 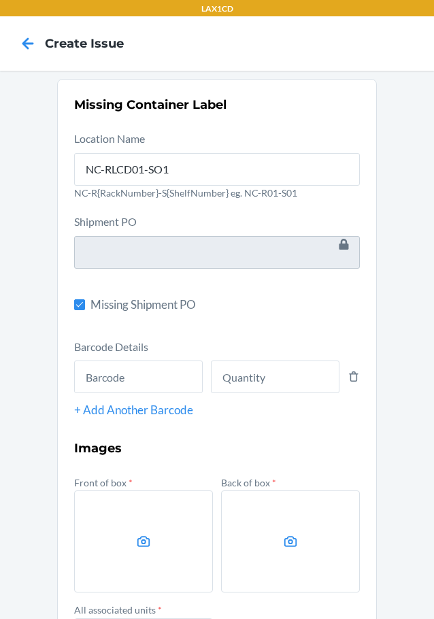 What do you see at coordinates (138, 377) in the screenshot?
I see `input: Barcode` at bounding box center [138, 377].